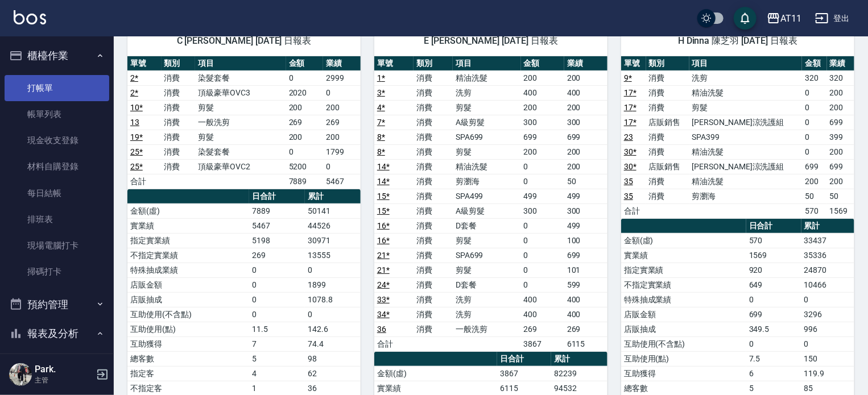  What do you see at coordinates (57, 305) in the screenshot?
I see `button: 預約管理` at bounding box center [57, 305].